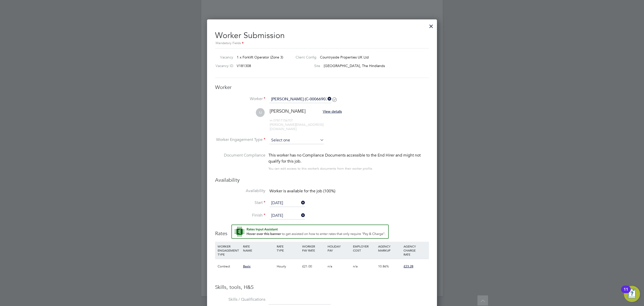 The height and width of the screenshot is (306, 644). What do you see at coordinates (344, 57) in the screenshot?
I see `span: Countryside Properties UK Ltd` at bounding box center [344, 57].